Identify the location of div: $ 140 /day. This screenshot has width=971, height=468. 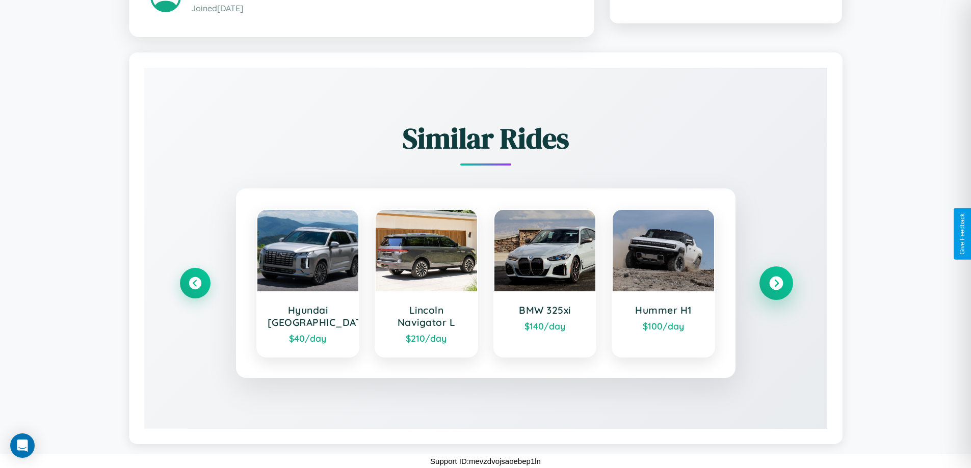
(545, 326).